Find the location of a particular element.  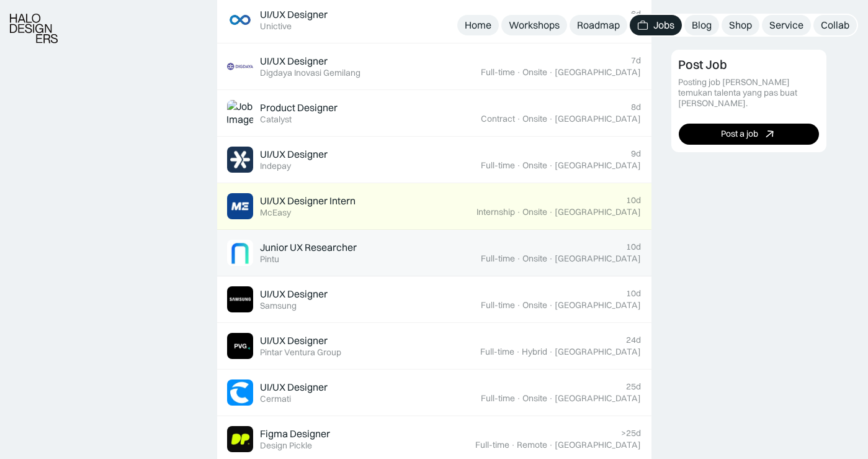

div: UI/UX Designer Intern is located at coordinates (308, 201).